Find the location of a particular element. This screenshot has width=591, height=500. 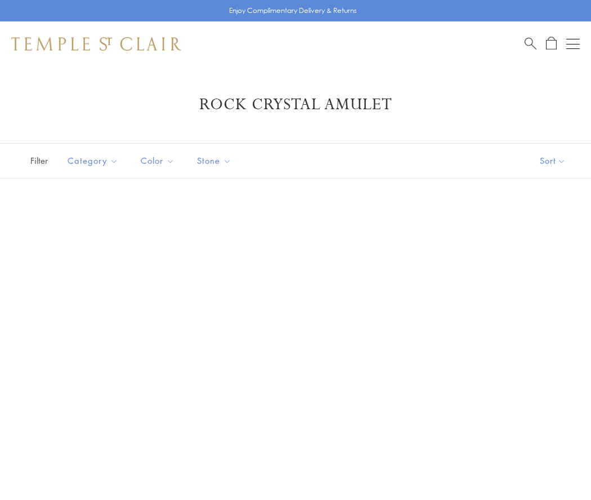

button: Open navigation is located at coordinates (573, 44).